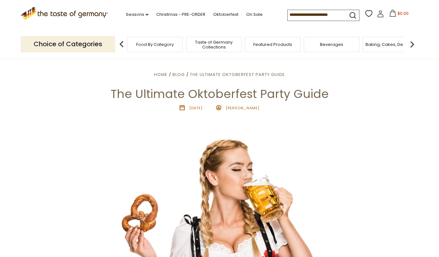 The width and height of the screenshot is (439, 257). I want to click on span: Featured Products, so click(273, 44).